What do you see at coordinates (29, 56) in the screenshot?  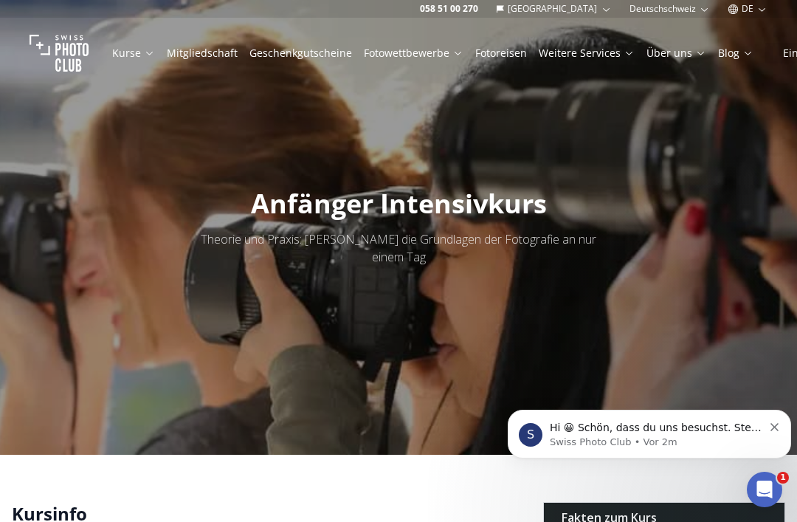 I see `div: Profile image for Swiss Photo Club` at bounding box center [29, 56].